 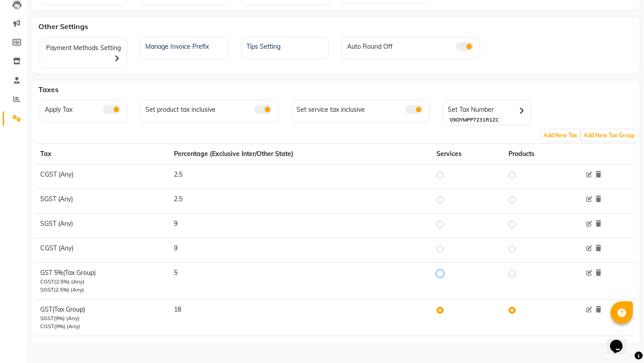 What do you see at coordinates (560, 135) in the screenshot?
I see `a: Add New Tax` at bounding box center [560, 135].